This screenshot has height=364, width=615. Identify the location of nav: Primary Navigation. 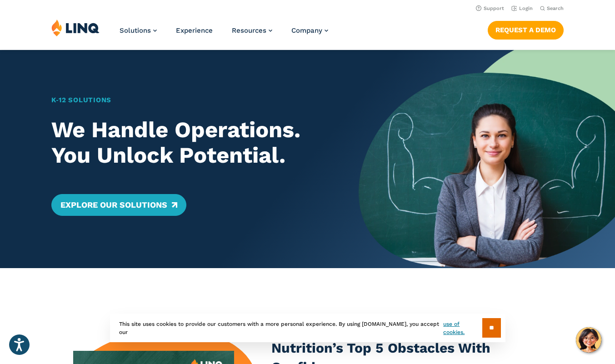
(223, 34).